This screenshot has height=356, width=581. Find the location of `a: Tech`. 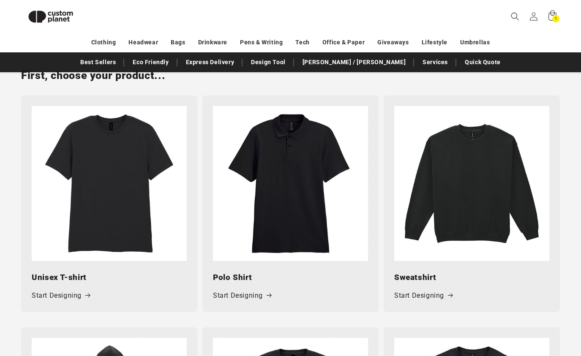

a: Tech is located at coordinates (302, 42).